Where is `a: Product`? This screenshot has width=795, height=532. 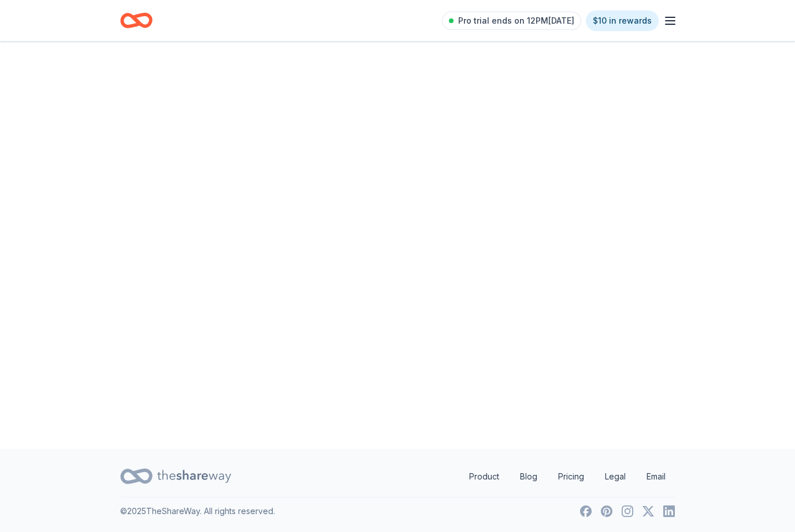 a: Product is located at coordinates (484, 476).